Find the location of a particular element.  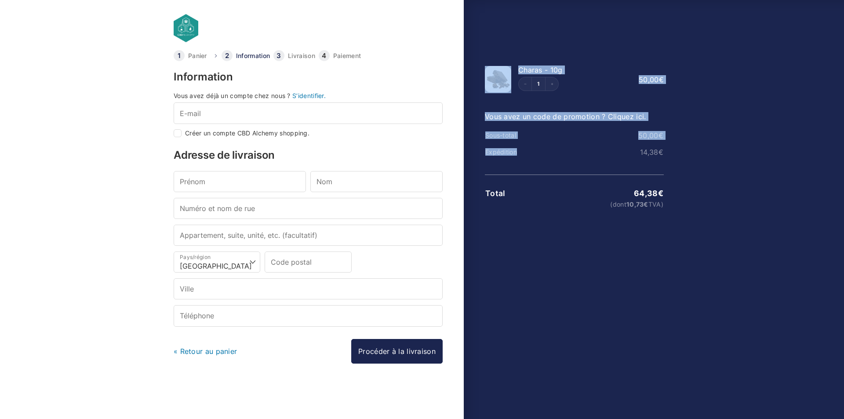

a: Procéder à la livraison is located at coordinates (397, 351).